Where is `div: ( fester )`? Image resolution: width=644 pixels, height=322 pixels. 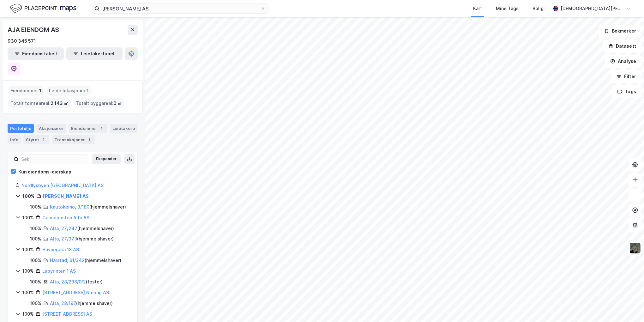
div: ( fester ) is located at coordinates (76, 282).